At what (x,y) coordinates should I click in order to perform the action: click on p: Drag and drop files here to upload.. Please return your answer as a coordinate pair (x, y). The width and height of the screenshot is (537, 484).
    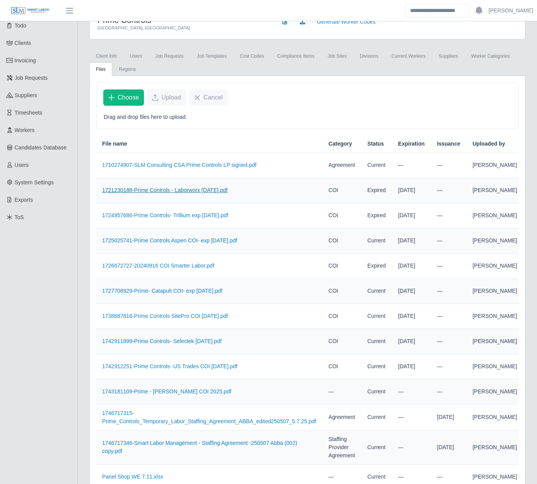
    Looking at the image, I should click on (307, 117).